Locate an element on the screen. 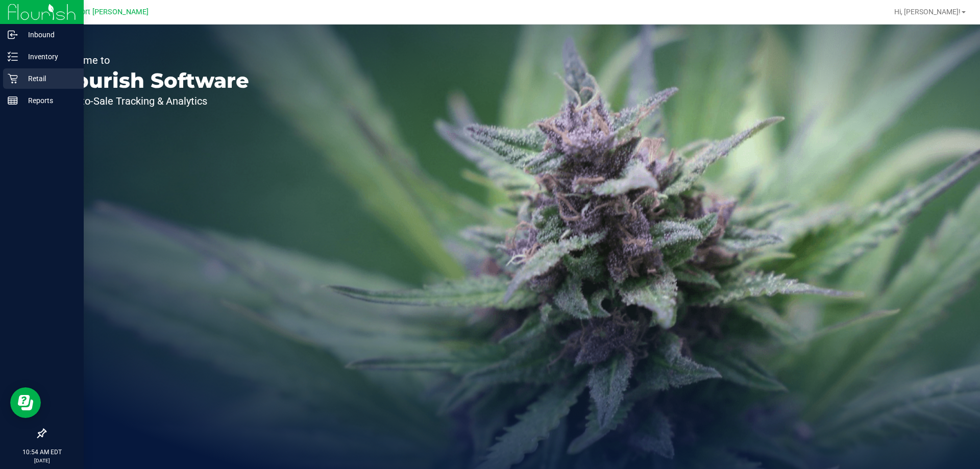 This screenshot has width=980, height=469. p: Inventory is located at coordinates (49, 57).